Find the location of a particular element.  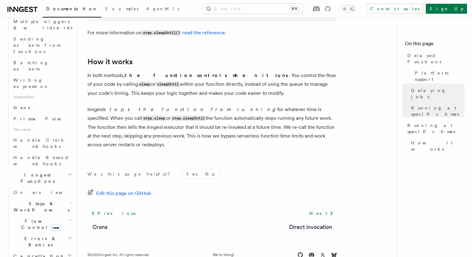

span: Sending events from functions is located at coordinates (37, 45).